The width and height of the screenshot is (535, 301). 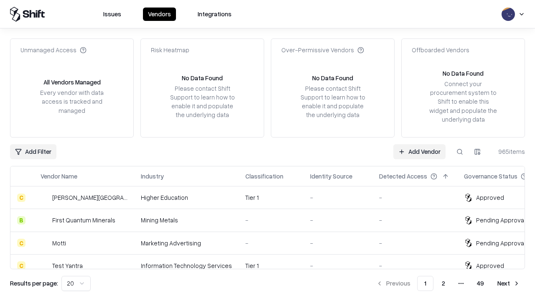 I want to click on div: B, so click(x=21, y=220).